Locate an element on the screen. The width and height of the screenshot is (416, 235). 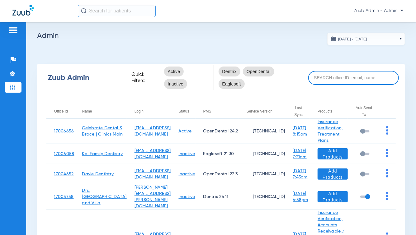
img: hamburger-icon is located at coordinates (13, 30).